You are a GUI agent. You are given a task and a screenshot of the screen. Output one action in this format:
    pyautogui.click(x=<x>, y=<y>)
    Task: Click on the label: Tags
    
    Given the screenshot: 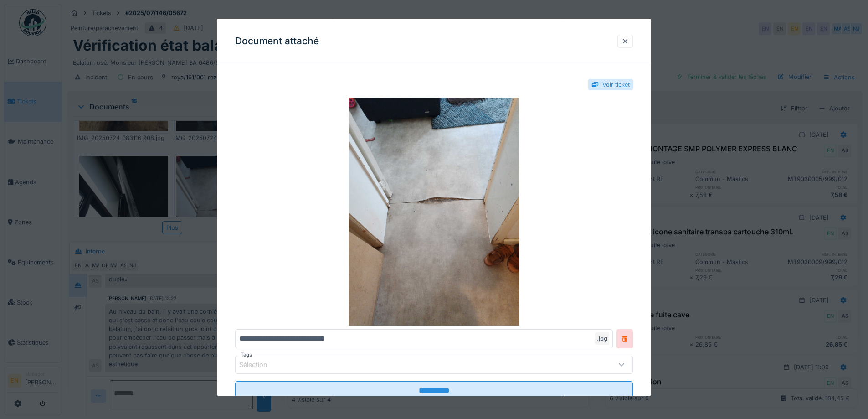 What is the action you would take?
    pyautogui.click(x=246, y=355)
    